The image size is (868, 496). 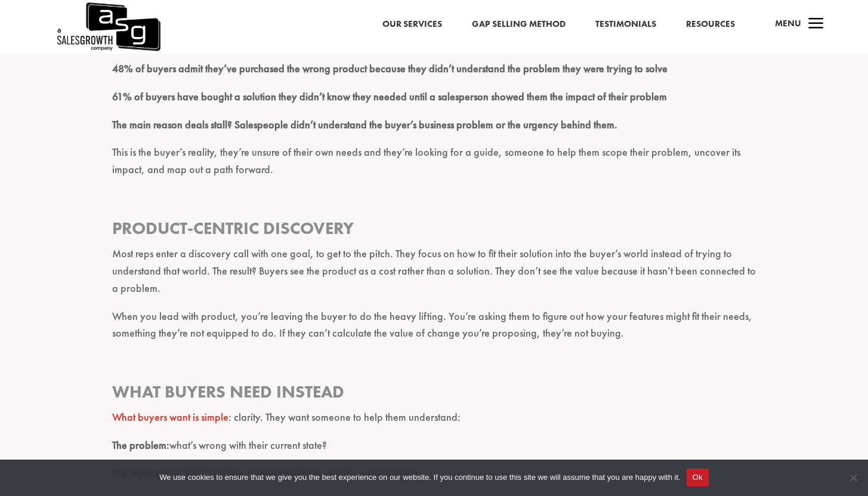 What do you see at coordinates (519, 24) in the screenshot?
I see `a: Gap Selling Method` at bounding box center [519, 24].